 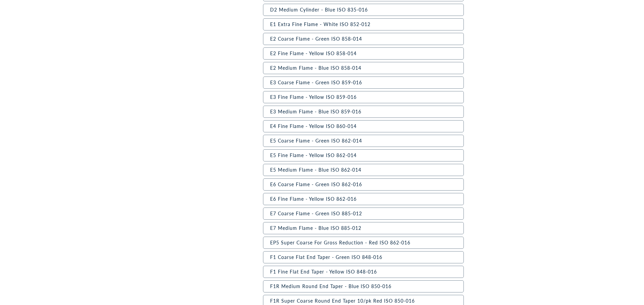 I want to click on label: F1 Coarse Flat End Taper - Green ISO 848-016, so click(x=363, y=257).